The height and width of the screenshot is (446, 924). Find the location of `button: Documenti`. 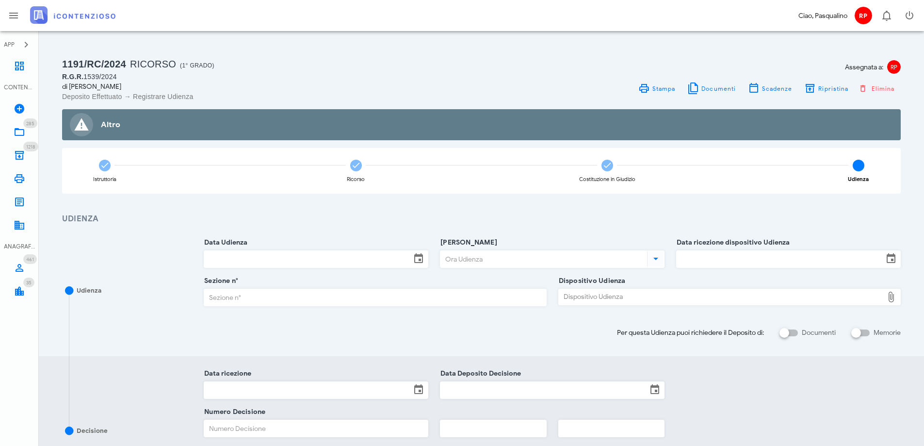

button: Documenti is located at coordinates (712, 88).